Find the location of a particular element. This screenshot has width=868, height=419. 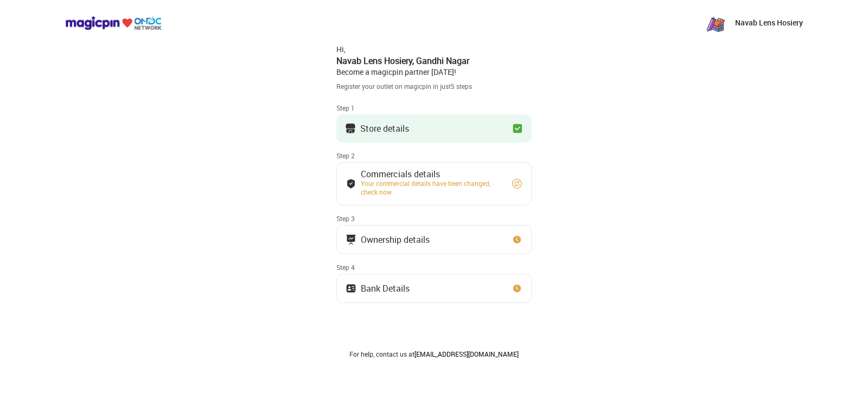

img: storeIcon.9b1f7264.svg is located at coordinates (350, 128).